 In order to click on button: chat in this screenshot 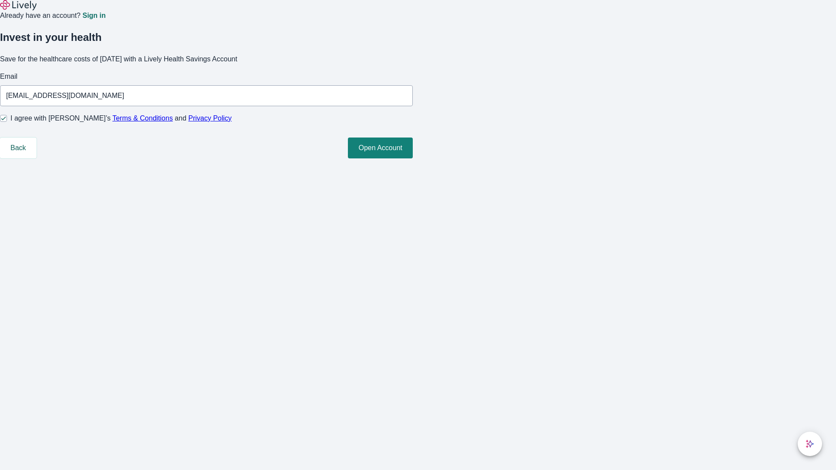, I will do `click(810, 444)`.